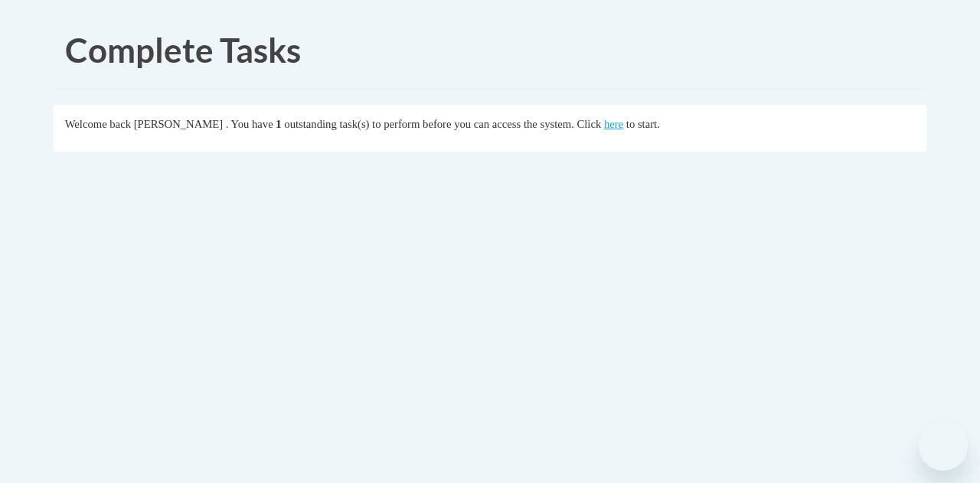  What do you see at coordinates (250, 124) in the screenshot?
I see `span: . You have` at bounding box center [250, 124].